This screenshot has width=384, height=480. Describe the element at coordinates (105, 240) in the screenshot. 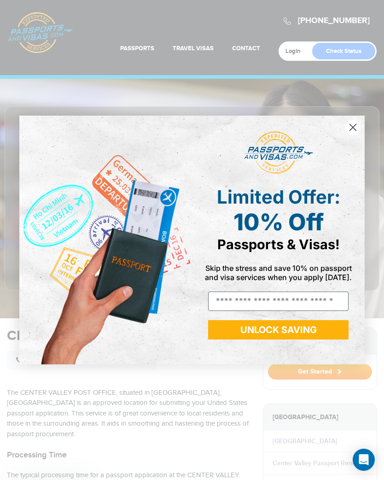

I see `img: de9cda0d-0715-46ca-9a25-073762a91ba7.png` at that location.